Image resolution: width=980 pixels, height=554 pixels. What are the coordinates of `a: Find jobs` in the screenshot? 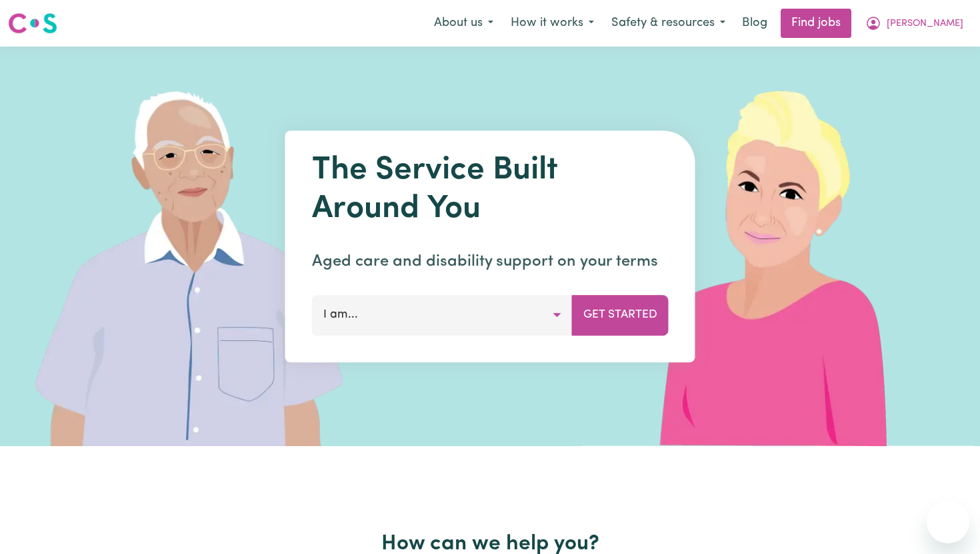 It's located at (816, 23).